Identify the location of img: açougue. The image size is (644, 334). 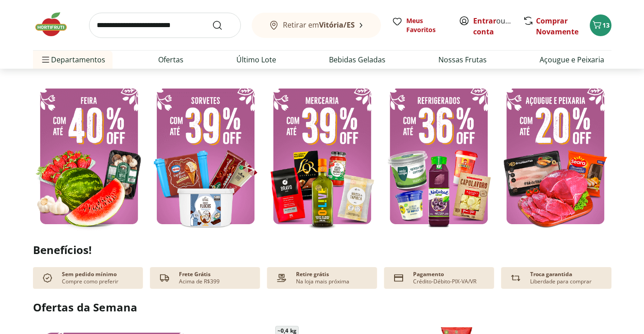
(555, 156).